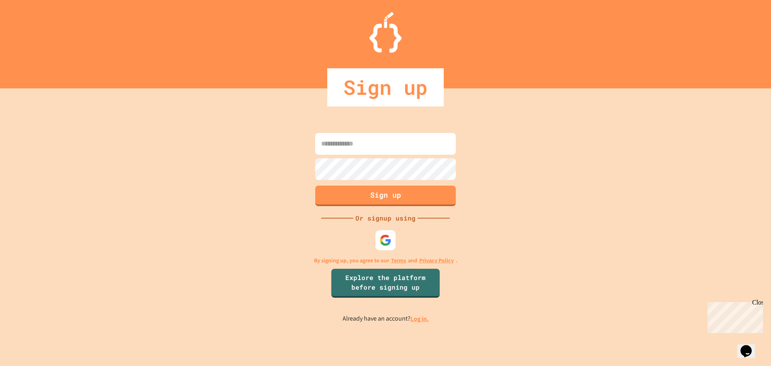 Image resolution: width=771 pixels, height=366 pixels. Describe the element at coordinates (385, 283) in the screenshot. I see `a: Explore the platform before signing up` at that location.